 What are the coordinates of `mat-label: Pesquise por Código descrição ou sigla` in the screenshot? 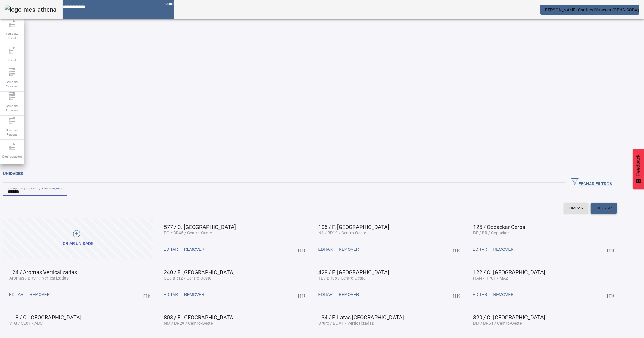 It's located at (42, 188).